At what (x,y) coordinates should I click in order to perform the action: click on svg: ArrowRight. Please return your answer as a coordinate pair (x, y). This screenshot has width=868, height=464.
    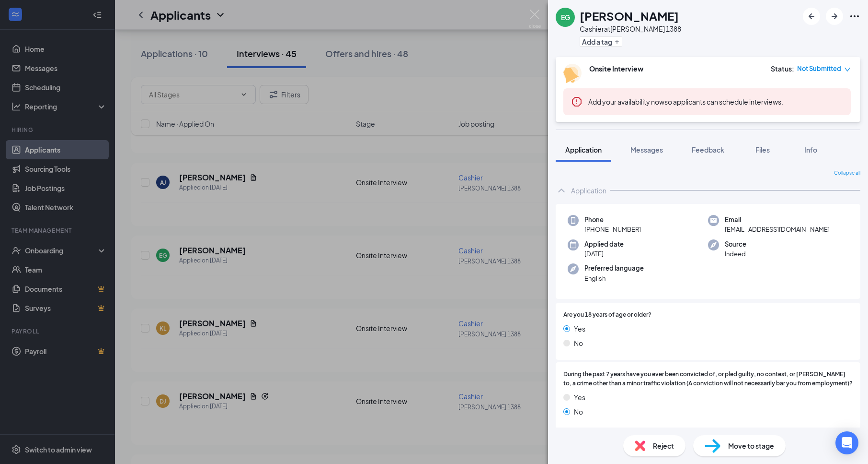
    Looking at the image, I should click on (835, 16).